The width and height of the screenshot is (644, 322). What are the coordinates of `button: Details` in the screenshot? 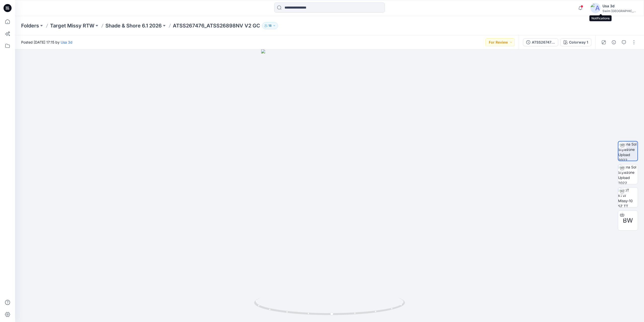 It's located at (614, 42).